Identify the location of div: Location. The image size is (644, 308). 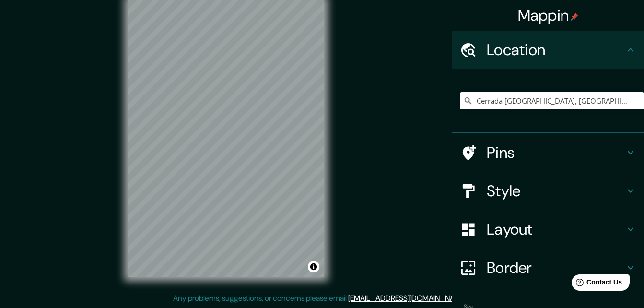
(548, 50).